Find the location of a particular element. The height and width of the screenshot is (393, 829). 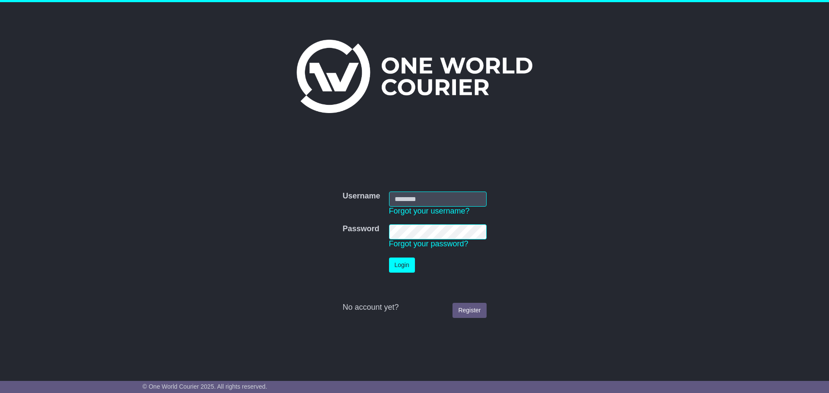

div: No account yet? is located at coordinates (414, 308).